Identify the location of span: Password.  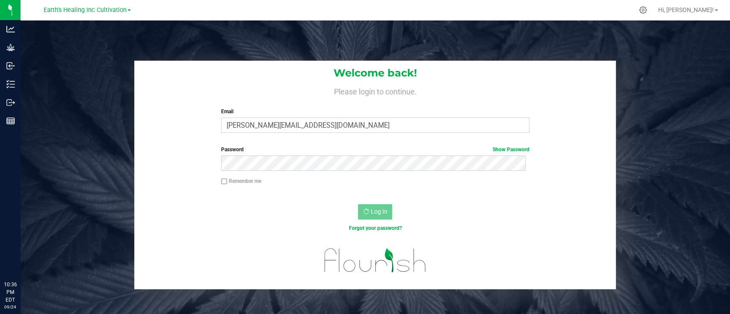
(232, 150).